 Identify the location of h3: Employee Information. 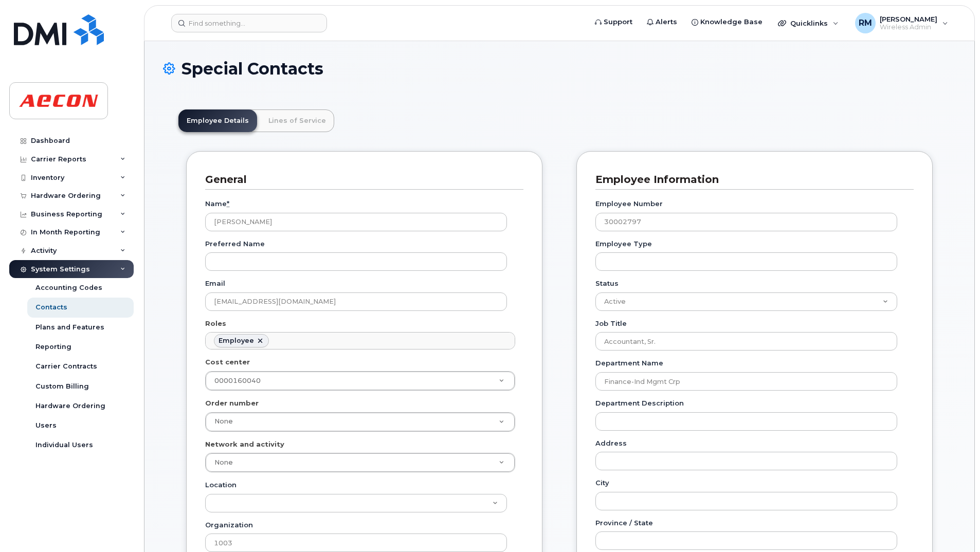
(750, 179).